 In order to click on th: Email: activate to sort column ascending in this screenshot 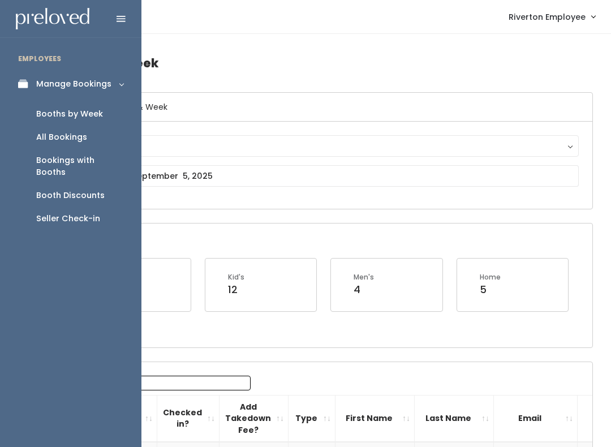, I will do `click(536, 418)`.